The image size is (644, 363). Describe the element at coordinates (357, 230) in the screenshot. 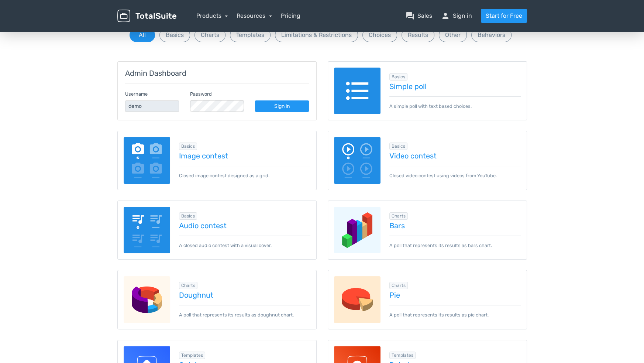

I see `img: charts-bars.png.webp` at that location.